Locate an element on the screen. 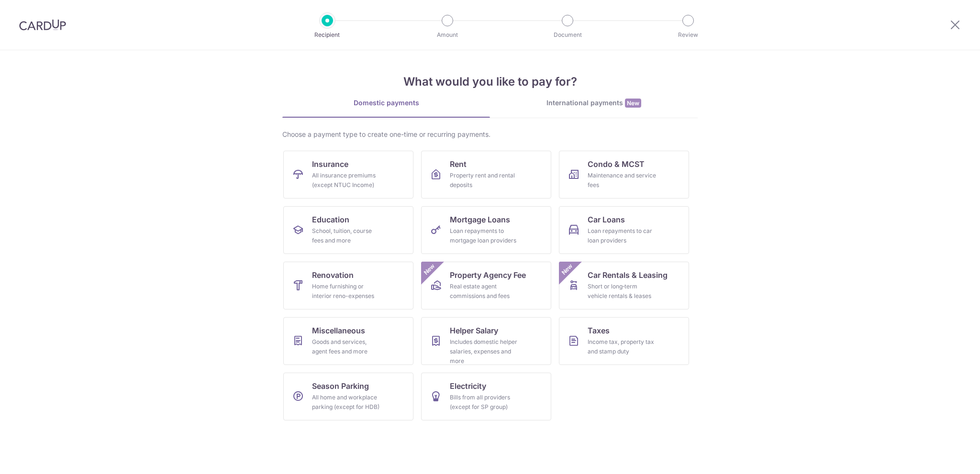 This screenshot has height=474, width=980. div: Choose a payment type to create one-time or recurring payments. is located at coordinates (490, 134).